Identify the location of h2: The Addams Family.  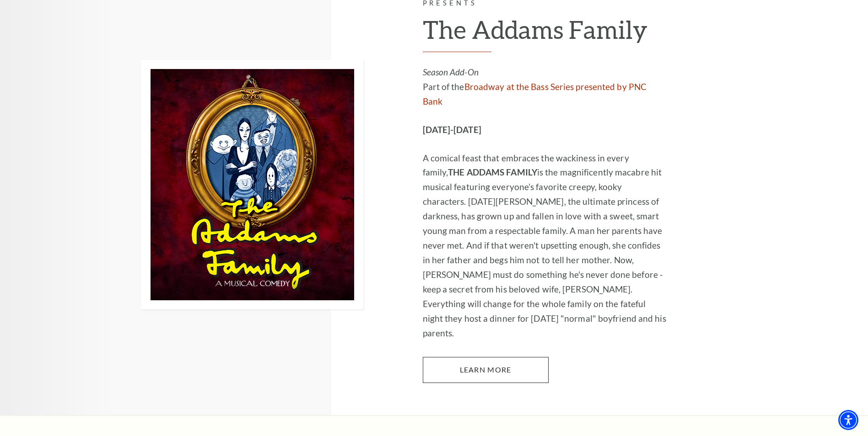
(545, 33).